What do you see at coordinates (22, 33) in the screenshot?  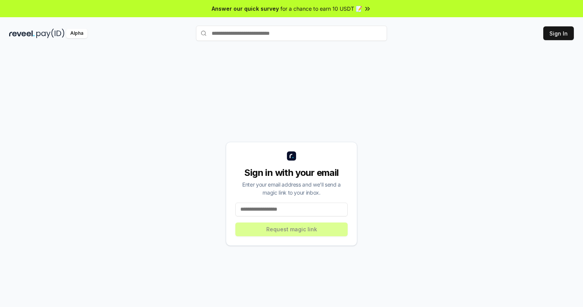 I see `img: reveel_dark` at bounding box center [22, 33].